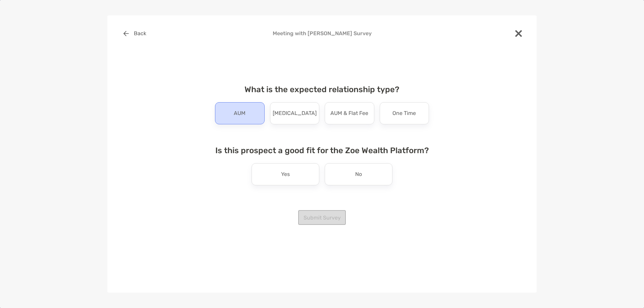 The image size is (644, 308). I want to click on p: One Time, so click(404, 113).